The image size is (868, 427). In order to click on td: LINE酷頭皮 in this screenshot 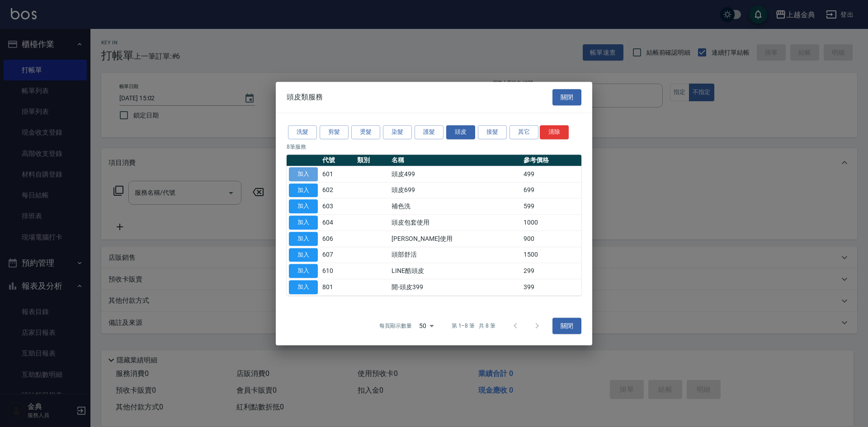, I will do `click(455, 271)`.